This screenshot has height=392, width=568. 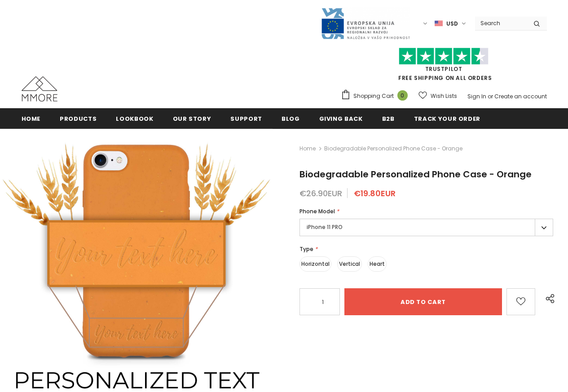 I want to click on a: Products, so click(x=78, y=118).